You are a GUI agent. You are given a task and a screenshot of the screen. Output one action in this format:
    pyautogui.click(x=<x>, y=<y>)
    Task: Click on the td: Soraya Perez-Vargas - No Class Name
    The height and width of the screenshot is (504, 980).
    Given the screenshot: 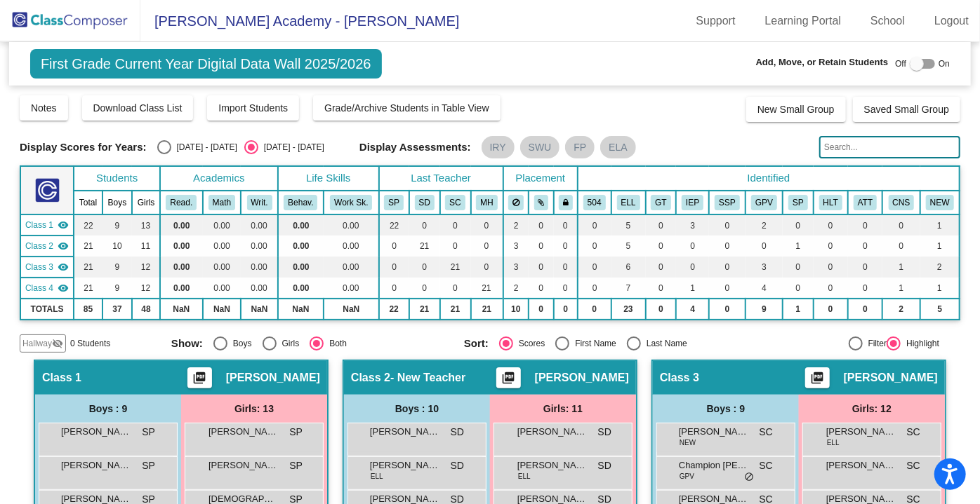 What is the action you would take?
    pyautogui.click(x=47, y=225)
    